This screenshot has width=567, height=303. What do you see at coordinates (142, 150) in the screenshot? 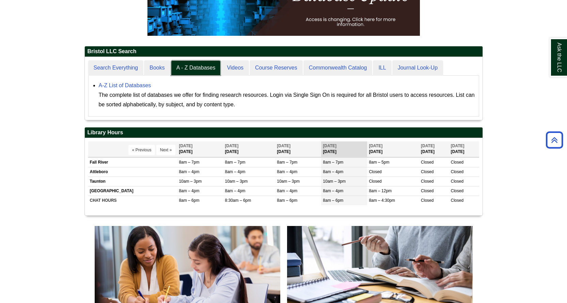
I see `button: « Previous` at bounding box center [142, 150].